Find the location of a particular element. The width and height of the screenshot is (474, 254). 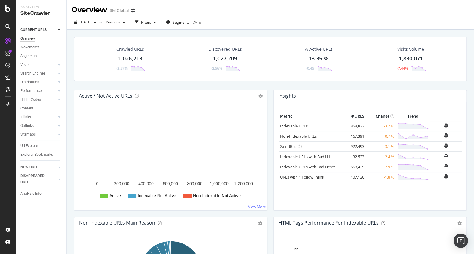

td: -1.8 % is located at coordinates (381, 177).